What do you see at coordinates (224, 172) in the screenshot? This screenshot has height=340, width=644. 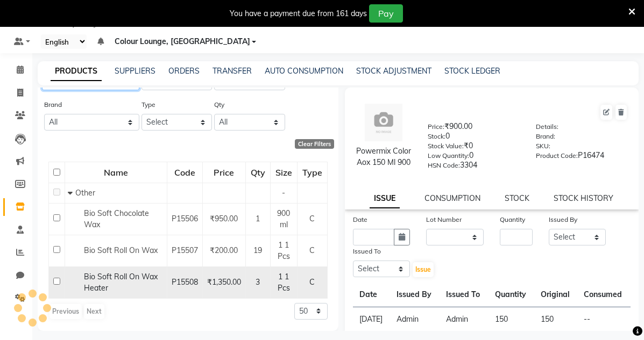 I see `div: Price` at bounding box center [224, 172].